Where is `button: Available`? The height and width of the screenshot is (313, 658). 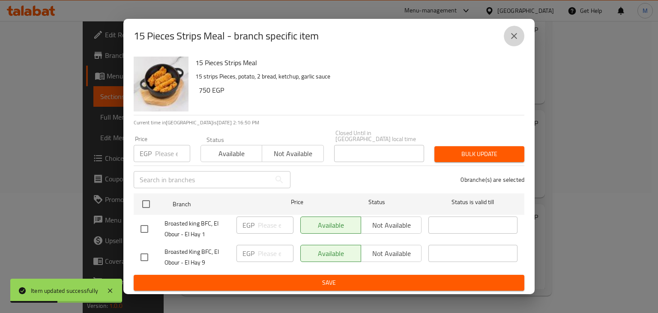 button: Available is located at coordinates (231, 153).